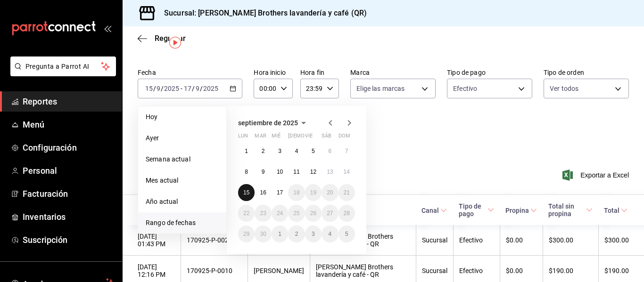 Image resolution: width=644 pixels, height=282 pixels. I want to click on abbr: 12 de septiembre de 2025, so click(313, 172).